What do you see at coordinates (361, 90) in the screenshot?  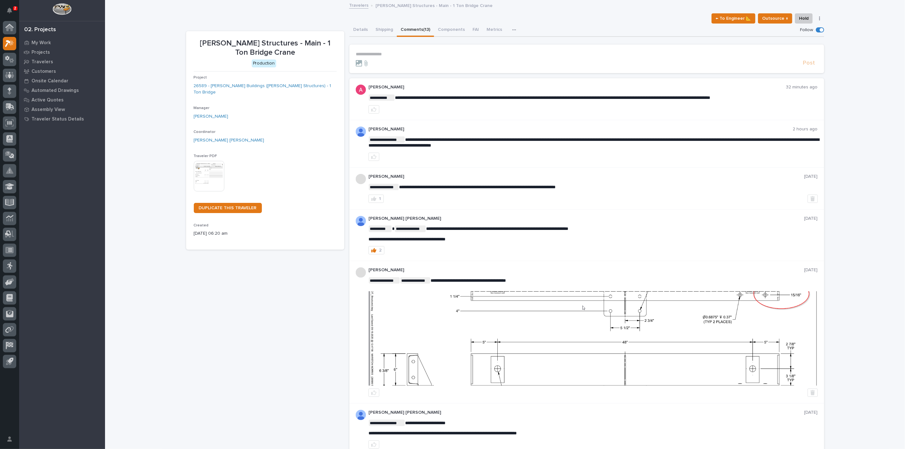 I see `img: ACg8ocKcMZQ4tabbC1K-lsv7XHeQNnaFu4gsgPufzKnNmz0_a9aUSA=s96-c` at bounding box center [361, 90].